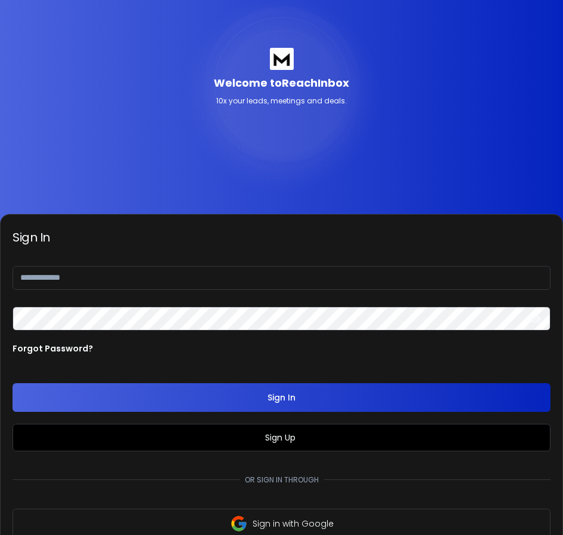  I want to click on p: Welcome to ReachInbox, so click(281, 83).